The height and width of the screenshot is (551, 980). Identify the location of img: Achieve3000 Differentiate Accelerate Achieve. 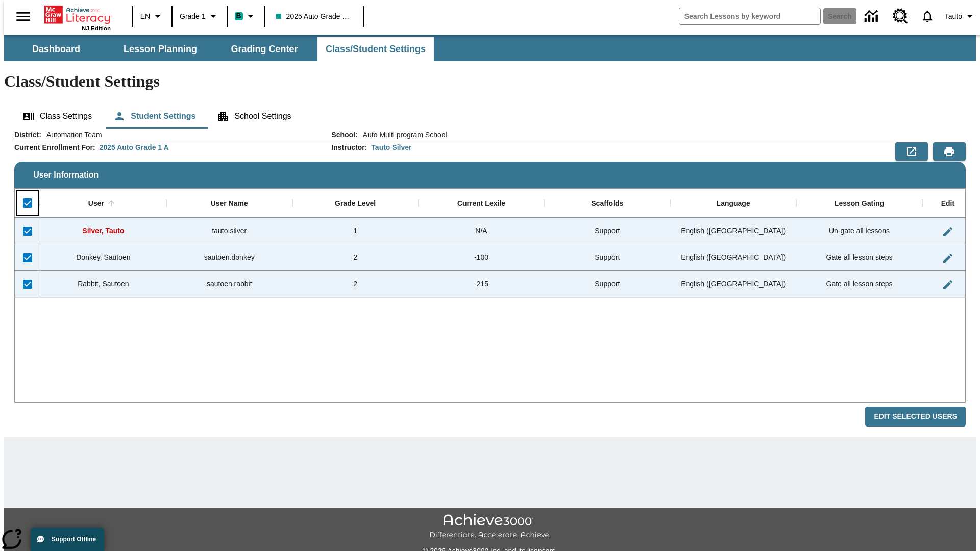
(490, 526).